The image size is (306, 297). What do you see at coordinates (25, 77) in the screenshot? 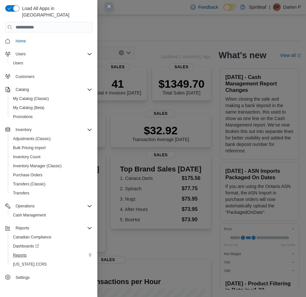
I see `a: Customers` at bounding box center [25, 77].